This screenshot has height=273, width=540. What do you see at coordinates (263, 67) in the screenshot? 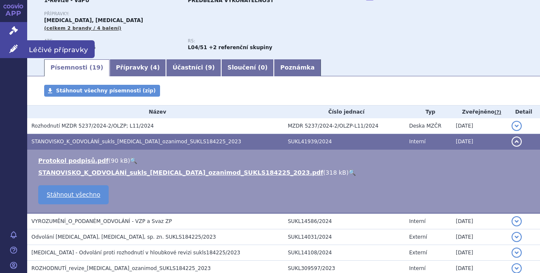
I see `span: 0` at bounding box center [263, 67].